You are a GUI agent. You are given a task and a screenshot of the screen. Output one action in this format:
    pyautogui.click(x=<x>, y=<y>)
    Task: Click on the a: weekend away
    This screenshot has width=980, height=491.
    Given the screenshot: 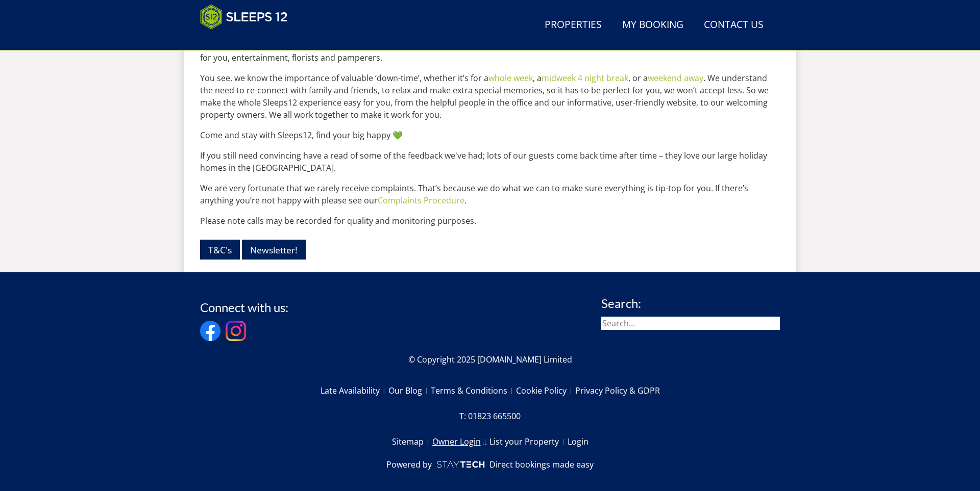 What is the action you would take?
    pyautogui.click(x=675, y=78)
    